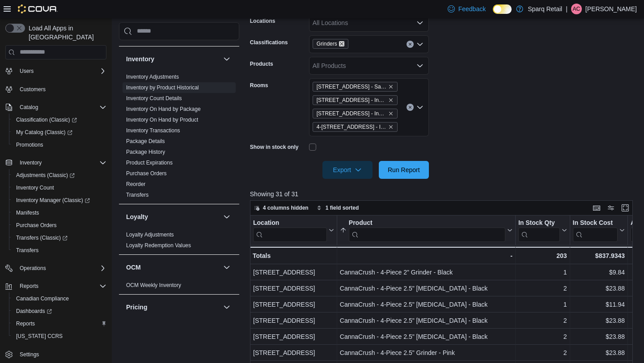 This screenshot has width=644, height=363. What do you see at coordinates (33, 89) in the screenshot?
I see `span: Customers` at bounding box center [33, 89].